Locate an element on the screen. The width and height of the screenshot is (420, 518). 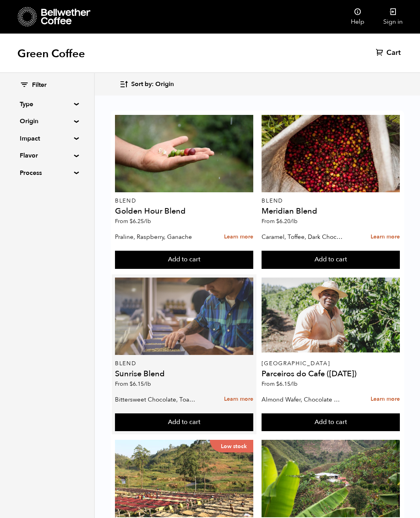
bdi: 6.25 is located at coordinates (140, 221).